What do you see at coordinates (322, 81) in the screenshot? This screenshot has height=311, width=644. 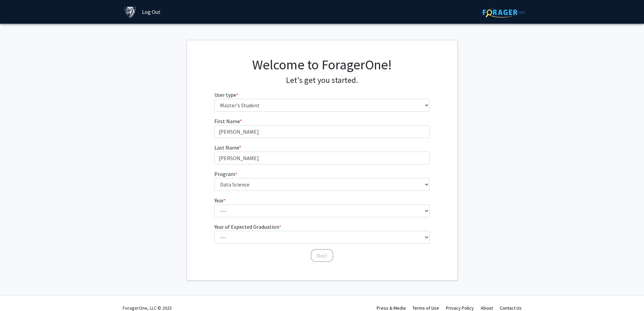 I see `h4: Let's get you started.` at bounding box center [322, 81].